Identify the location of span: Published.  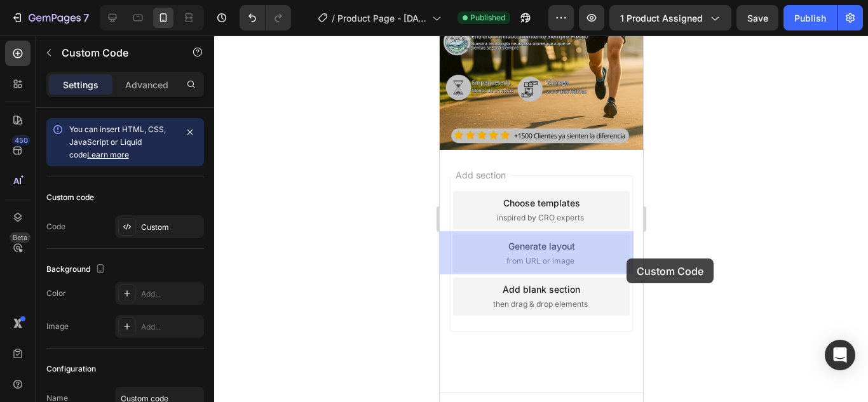
(488, 18).